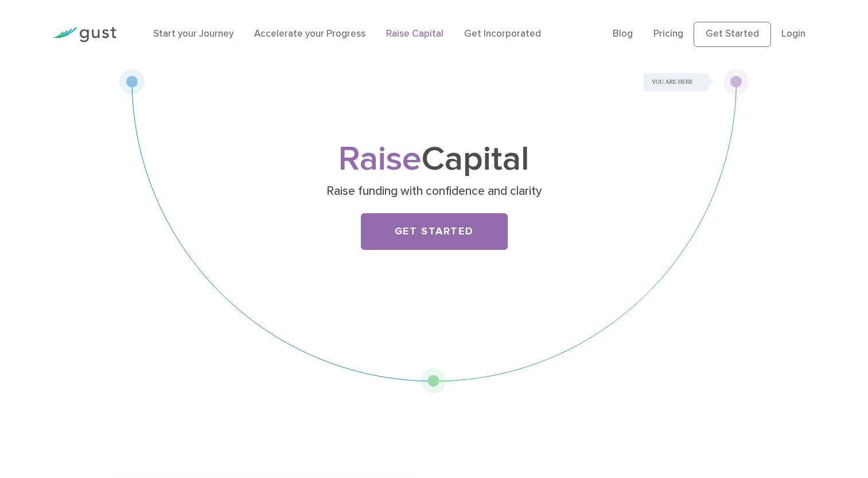 This screenshot has width=868, height=478. I want to click on a: Raise Capital, so click(415, 34).